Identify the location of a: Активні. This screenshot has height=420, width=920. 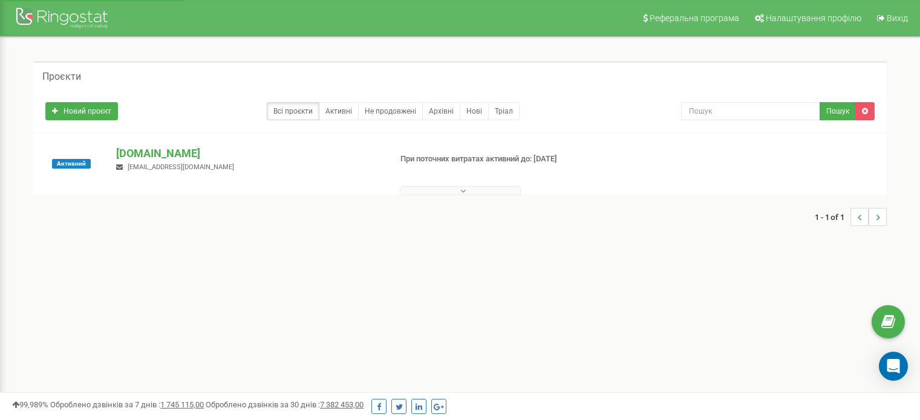
(339, 111).